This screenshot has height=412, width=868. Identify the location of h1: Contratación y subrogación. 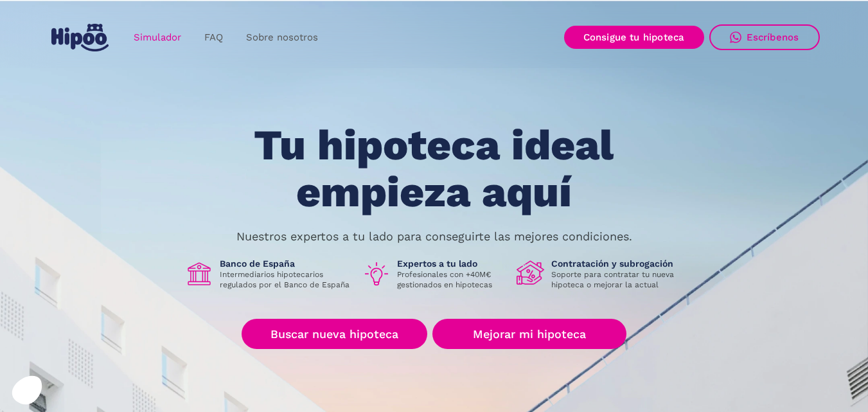
(617, 263).